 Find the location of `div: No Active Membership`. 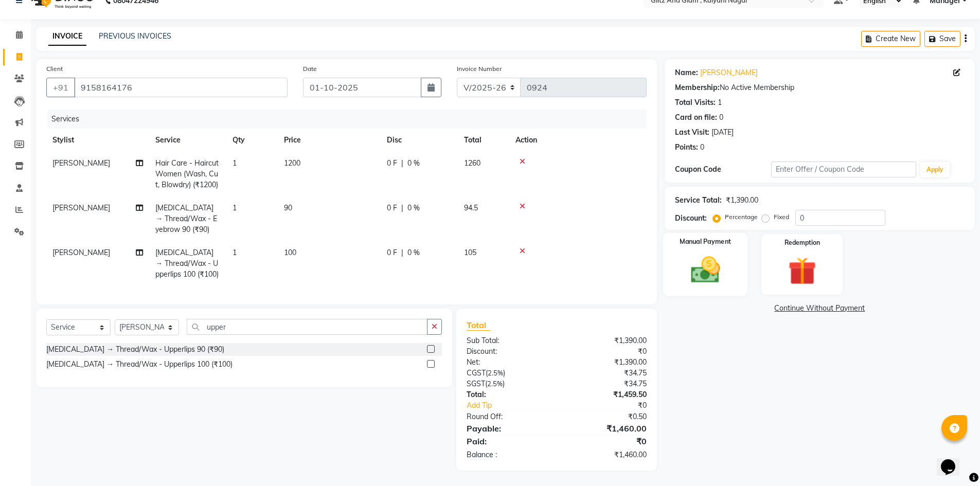

div: No Active Membership is located at coordinates (820, 88).